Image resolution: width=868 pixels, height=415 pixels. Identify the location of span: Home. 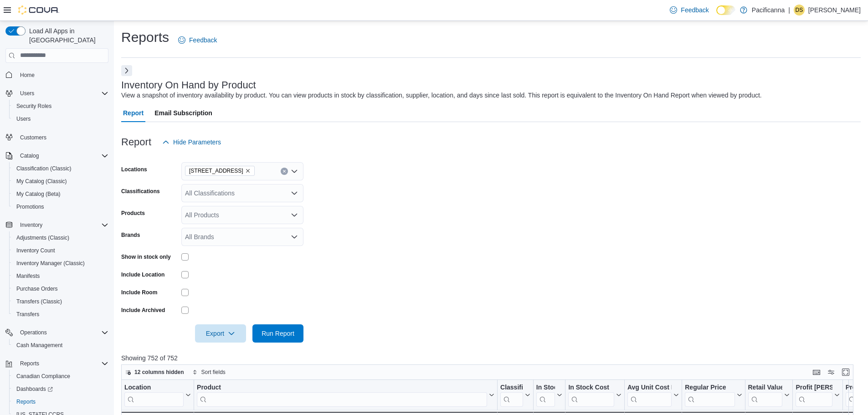
(62, 75).